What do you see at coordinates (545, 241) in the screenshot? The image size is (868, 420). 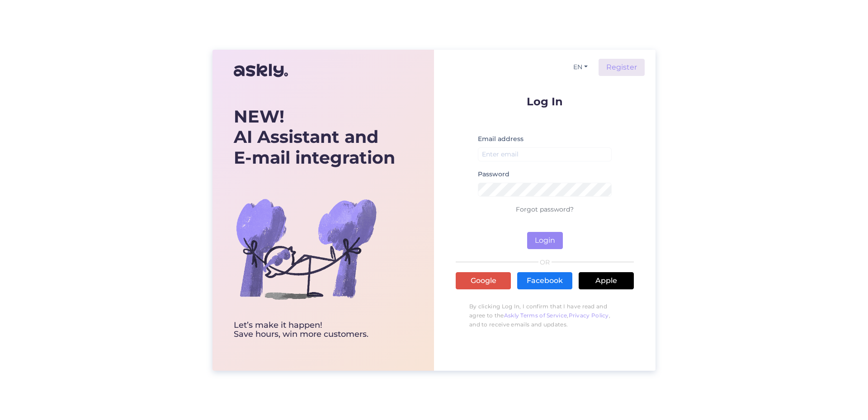 I see `button: Login` at bounding box center [545, 241].